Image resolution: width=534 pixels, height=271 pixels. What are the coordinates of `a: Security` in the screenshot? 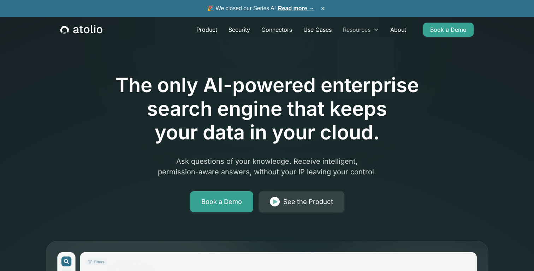 It's located at (239, 30).